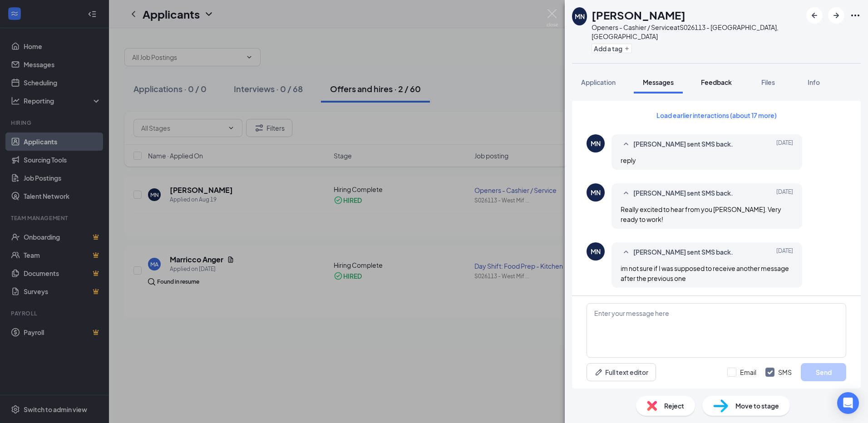 Image resolution: width=868 pixels, height=423 pixels. Describe the element at coordinates (823, 372) in the screenshot. I see `button: Send` at that location.